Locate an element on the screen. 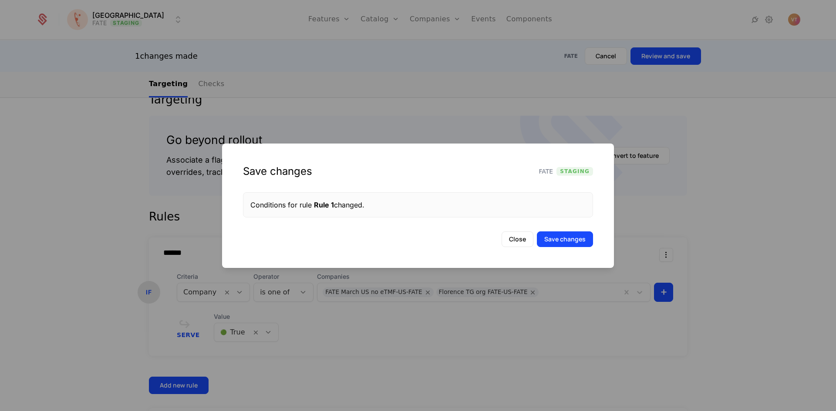 This screenshot has height=411, width=836. div: Conditions for rule changed. is located at coordinates (418, 205).